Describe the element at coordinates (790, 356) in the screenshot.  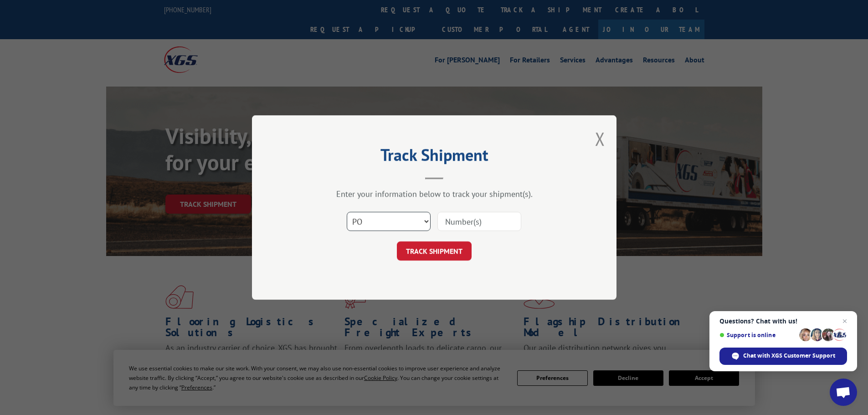
I see `span: Chat with XGS Customer Support` at that location.